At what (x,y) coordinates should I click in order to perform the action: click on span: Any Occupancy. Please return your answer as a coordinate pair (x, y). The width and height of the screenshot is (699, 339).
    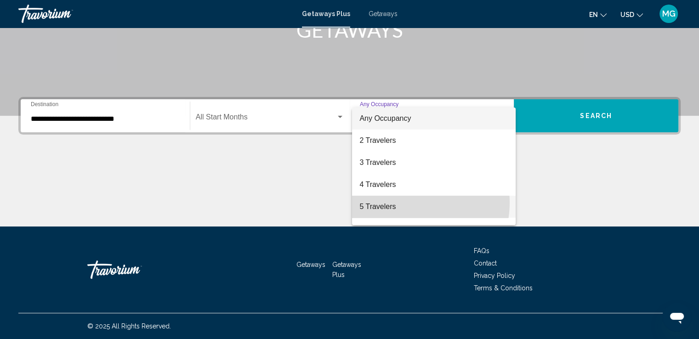
    Looking at the image, I should click on (385, 118).